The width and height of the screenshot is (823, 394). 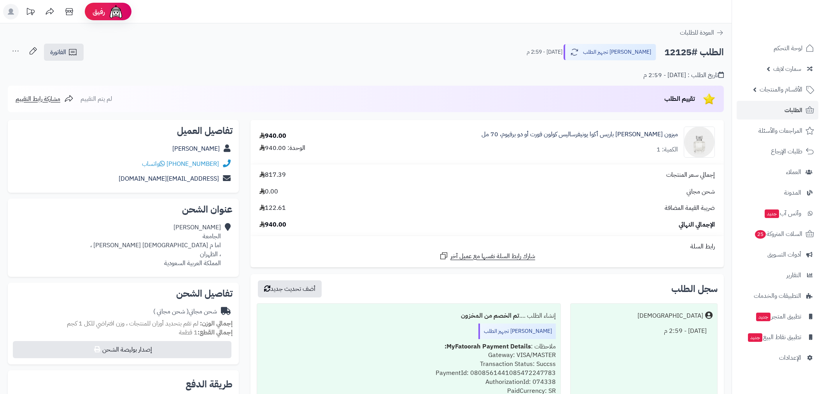 I want to click on span: شحن مجاني, so click(x=701, y=191).